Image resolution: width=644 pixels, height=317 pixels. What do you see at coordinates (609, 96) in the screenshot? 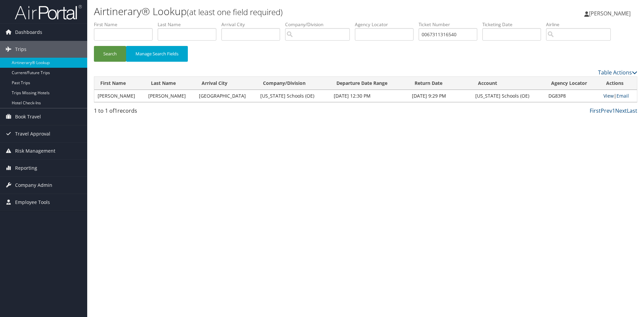
I see `a: View` at bounding box center [609, 96].